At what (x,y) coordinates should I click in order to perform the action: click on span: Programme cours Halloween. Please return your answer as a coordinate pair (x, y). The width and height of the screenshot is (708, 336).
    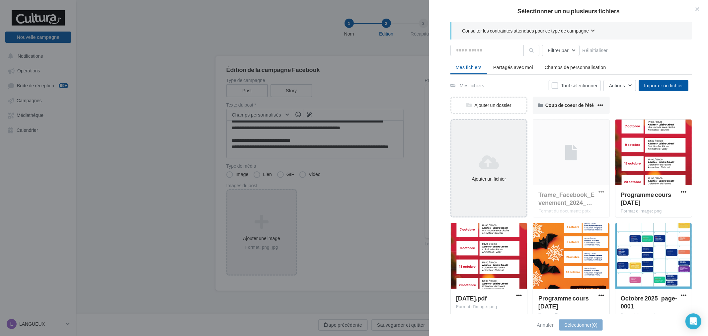
    Looking at the image, I should click on (563, 302).